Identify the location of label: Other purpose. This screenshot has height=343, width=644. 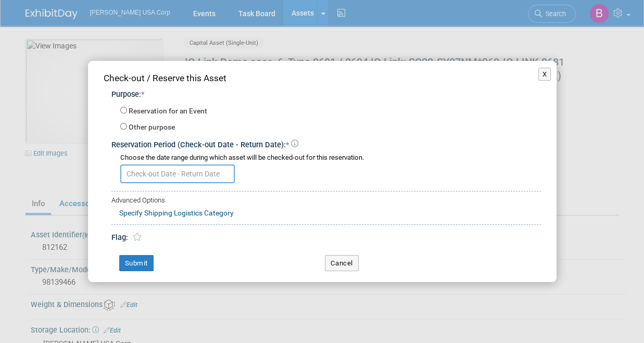
(151, 127).